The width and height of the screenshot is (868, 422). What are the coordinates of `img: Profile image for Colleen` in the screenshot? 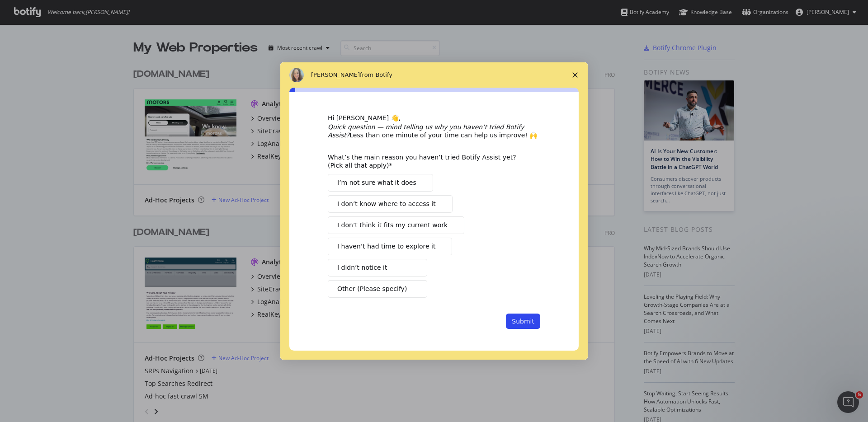 It's located at (297, 75).